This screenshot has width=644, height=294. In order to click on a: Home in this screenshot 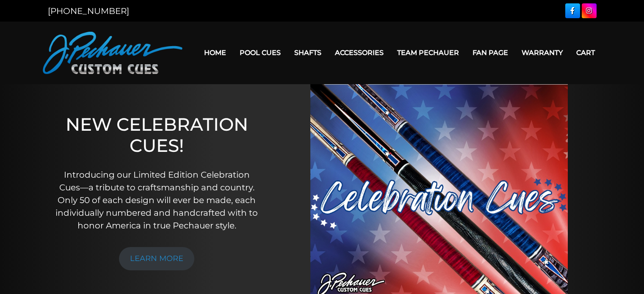, I will do `click(215, 52)`.